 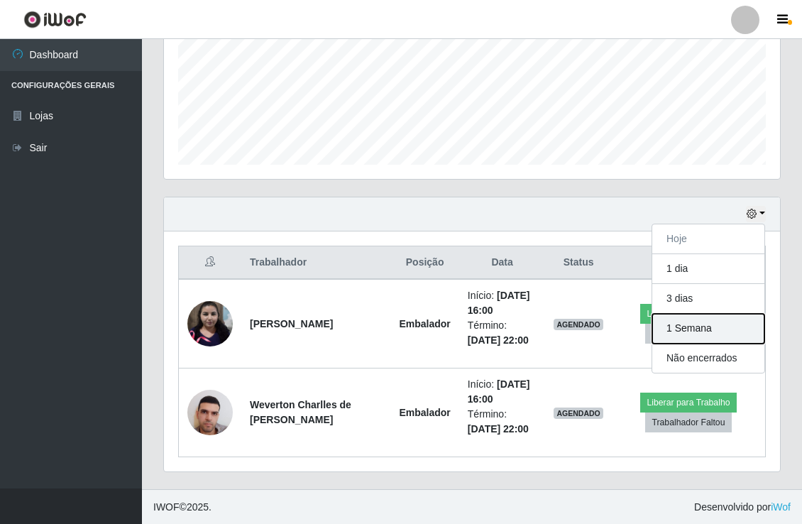 What do you see at coordinates (166, 507) in the screenshot?
I see `span: IWOF` at bounding box center [166, 507].